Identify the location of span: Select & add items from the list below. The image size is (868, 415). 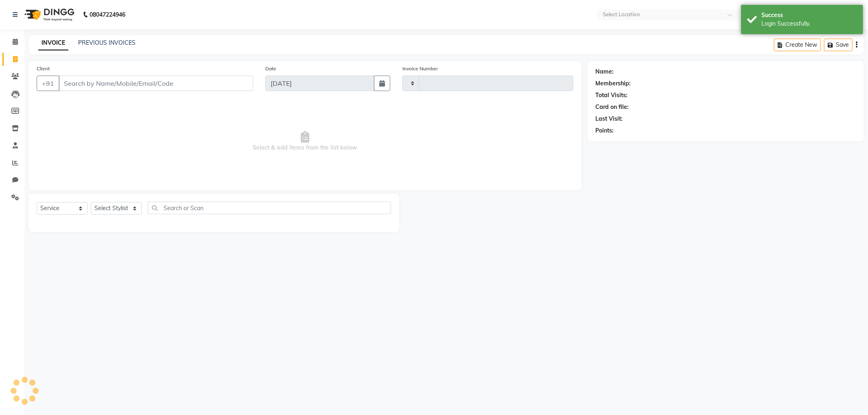
(305, 141).